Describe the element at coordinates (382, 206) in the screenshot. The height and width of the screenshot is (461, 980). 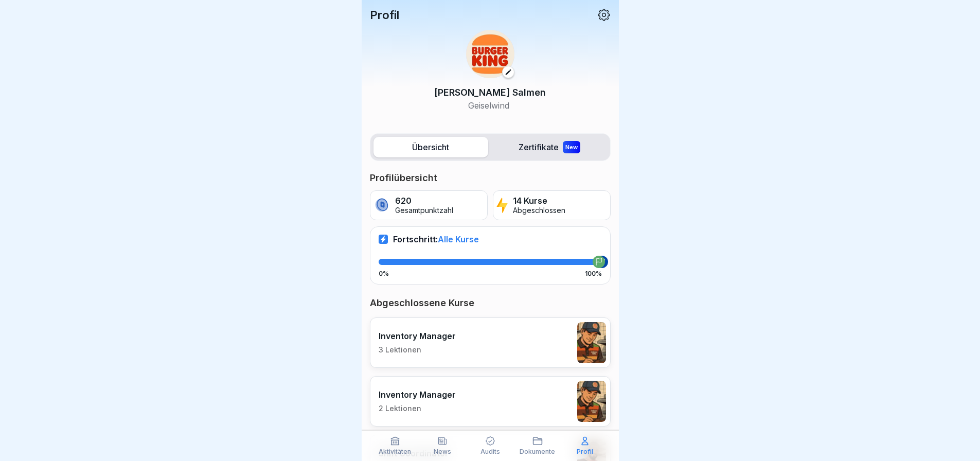
I see `img: coin.svg` at that location.